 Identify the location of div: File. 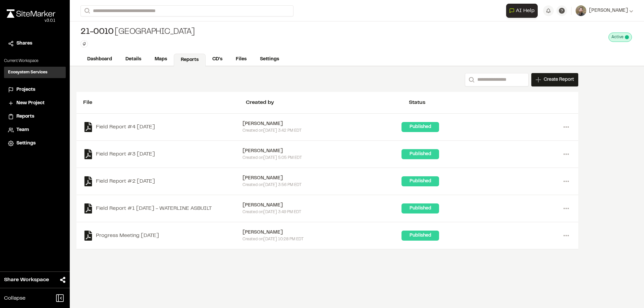
(164, 103).